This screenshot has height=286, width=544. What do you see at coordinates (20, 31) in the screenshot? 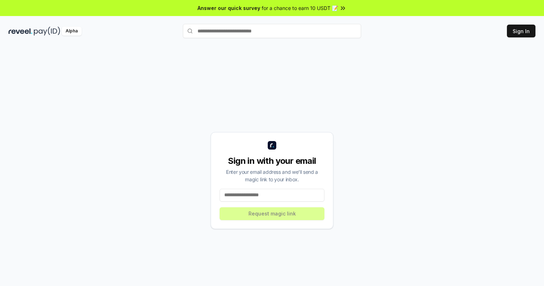
I see `img: reveel_dark` at bounding box center [20, 31].